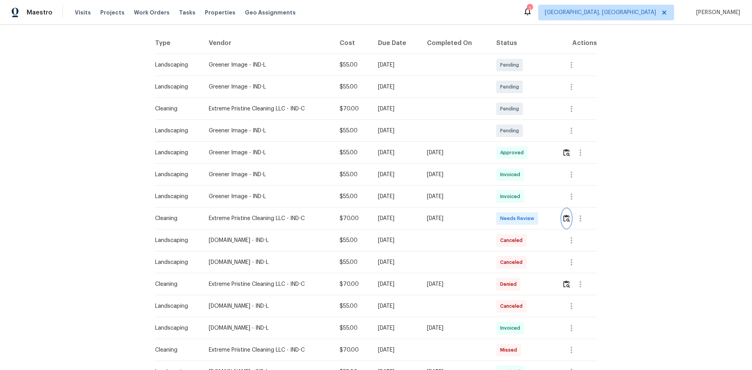  Describe the element at coordinates (455, 43) in the screenshot. I see `th: Completed On` at that location.